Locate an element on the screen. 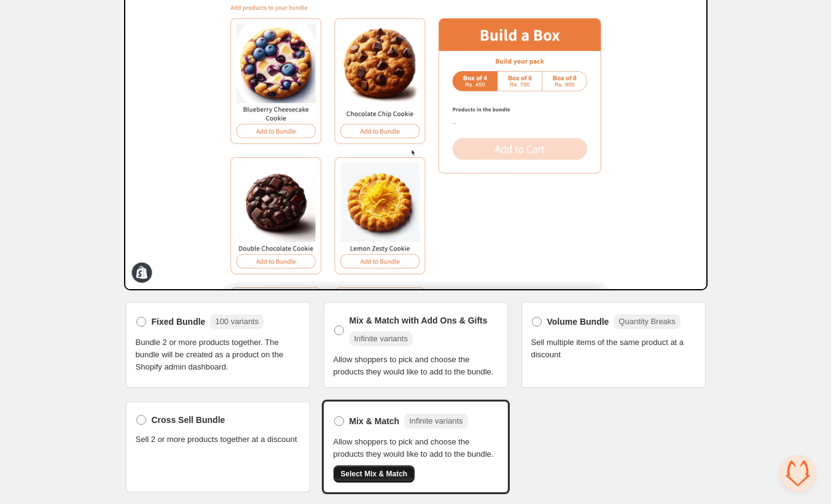  span: Fixed Bundle is located at coordinates (178, 321).